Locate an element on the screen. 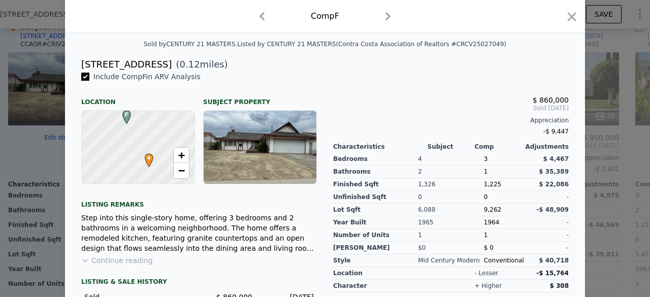  div: Appreciation is located at coordinates (451, 120).